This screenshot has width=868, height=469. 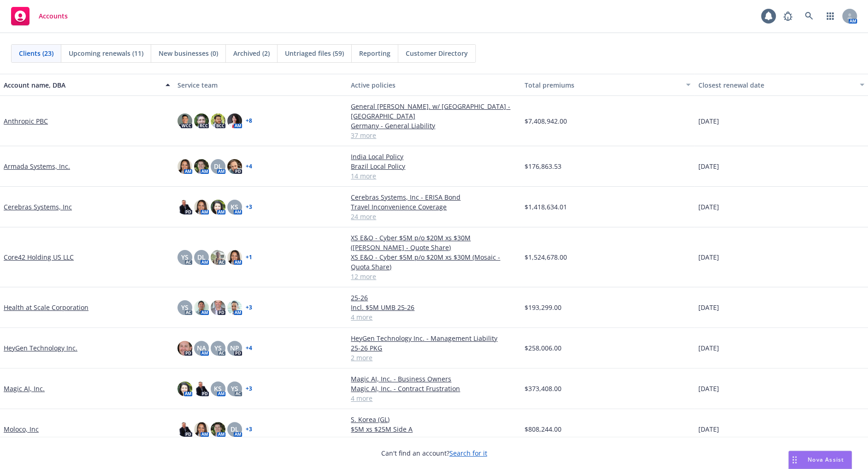 I want to click on a: 12 more, so click(x=434, y=276).